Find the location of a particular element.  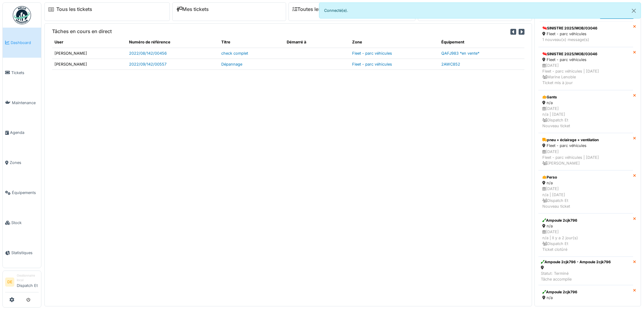

li: DE is located at coordinates (10, 282).